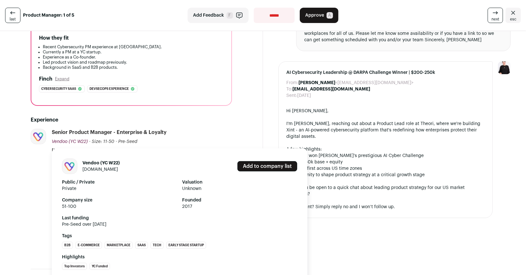 This screenshot has height=275, width=526. I want to click on li: E-commerce, so click(89, 245).